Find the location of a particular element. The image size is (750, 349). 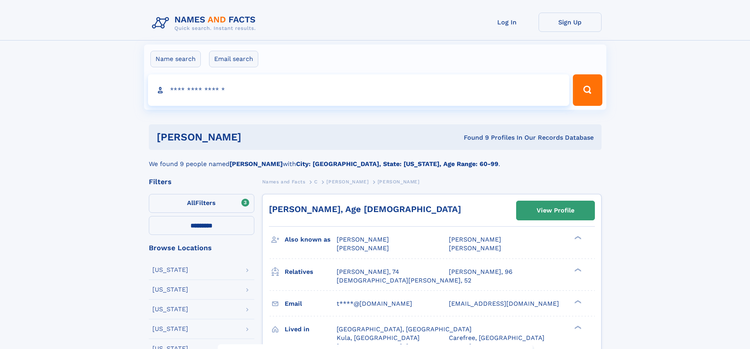

div: Found 9 Profiles In Our Records Database is located at coordinates (473, 138).